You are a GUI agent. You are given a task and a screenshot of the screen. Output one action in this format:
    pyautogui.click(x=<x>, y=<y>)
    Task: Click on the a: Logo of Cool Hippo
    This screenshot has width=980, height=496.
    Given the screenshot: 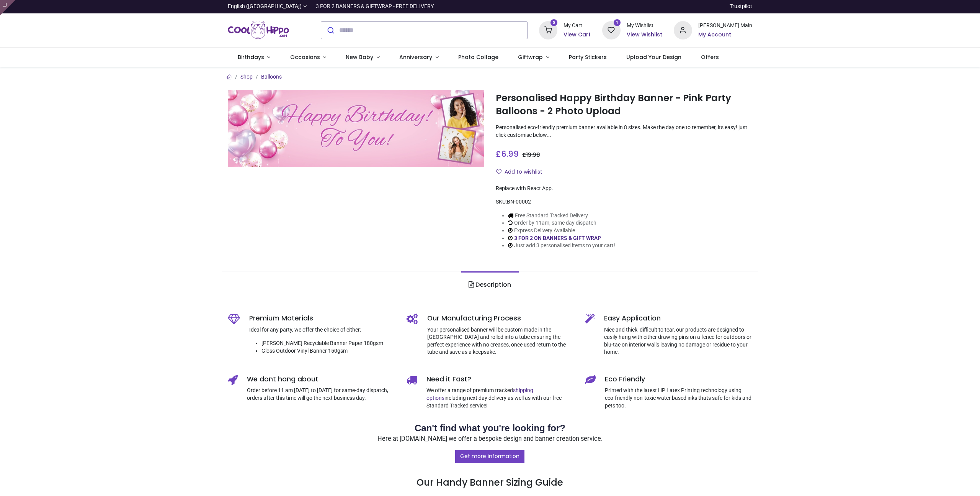 What is the action you would take?
    pyautogui.click(x=259, y=30)
    